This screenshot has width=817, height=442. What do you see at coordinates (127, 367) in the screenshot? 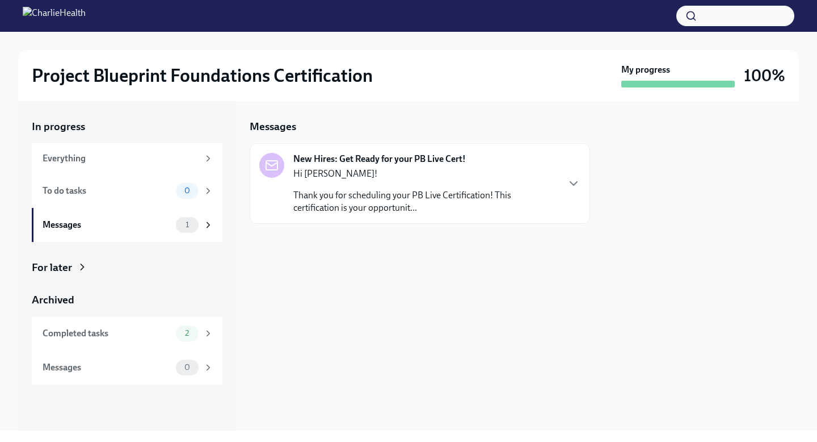
I see `a: Messages0` at bounding box center [127, 367].